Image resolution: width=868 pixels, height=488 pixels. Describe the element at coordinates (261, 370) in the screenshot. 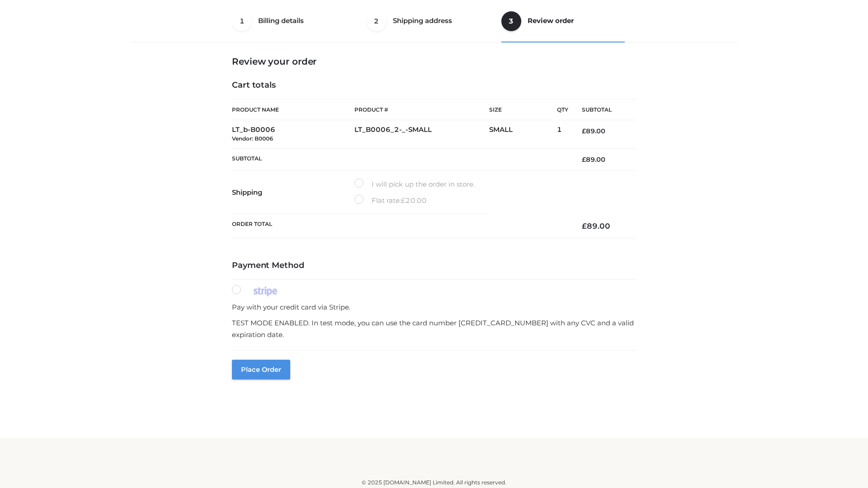

I see `button: Place order` at that location.